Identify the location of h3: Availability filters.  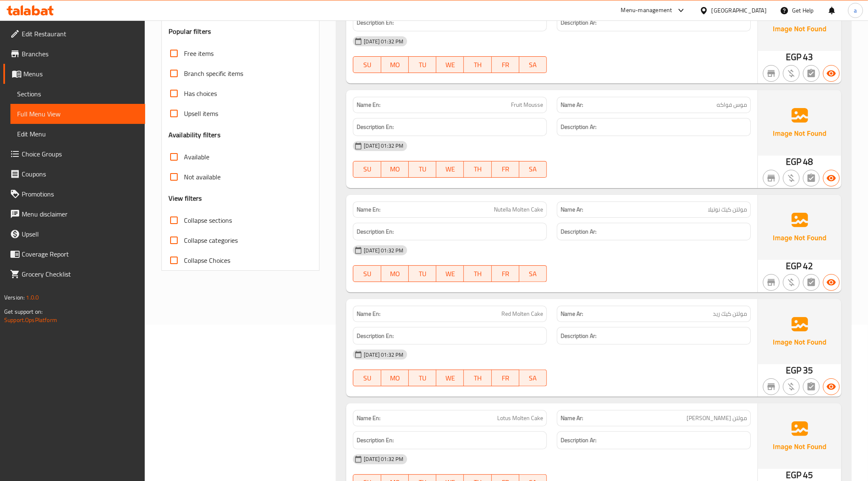
(195, 135).